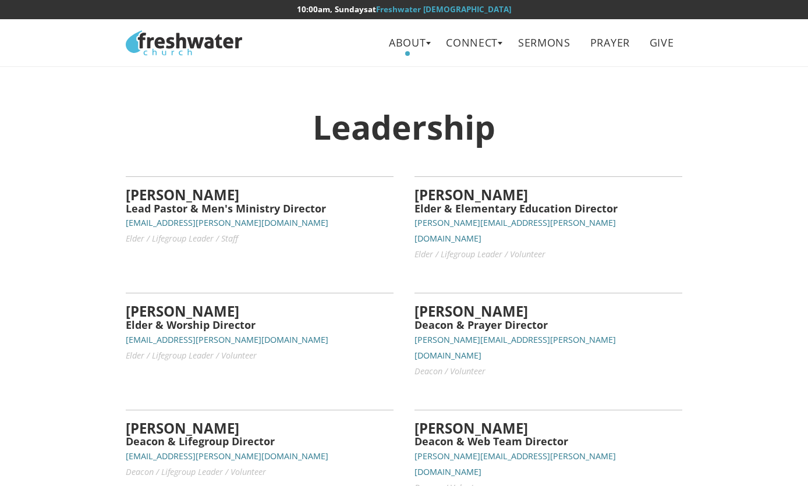 This screenshot has height=486, width=808. What do you see at coordinates (182, 238) in the screenshot?
I see `small: Elder / Lifegroup Leader / Staff` at bounding box center [182, 238].